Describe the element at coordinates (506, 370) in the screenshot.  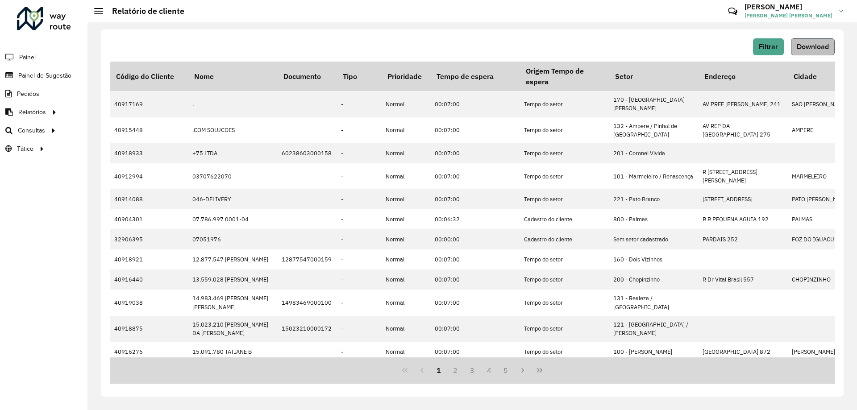
I see `button: 5` at that location.